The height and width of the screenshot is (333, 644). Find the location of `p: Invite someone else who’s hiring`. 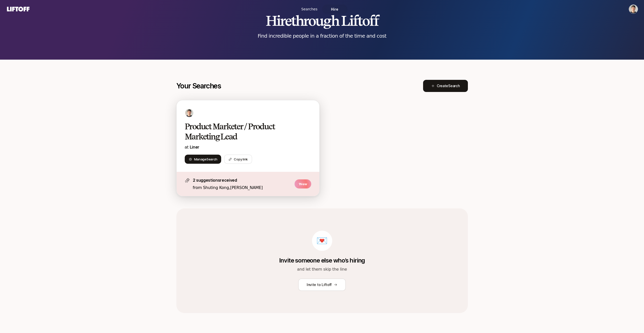

p: Invite someone else who’s hiring is located at coordinates (322, 261).